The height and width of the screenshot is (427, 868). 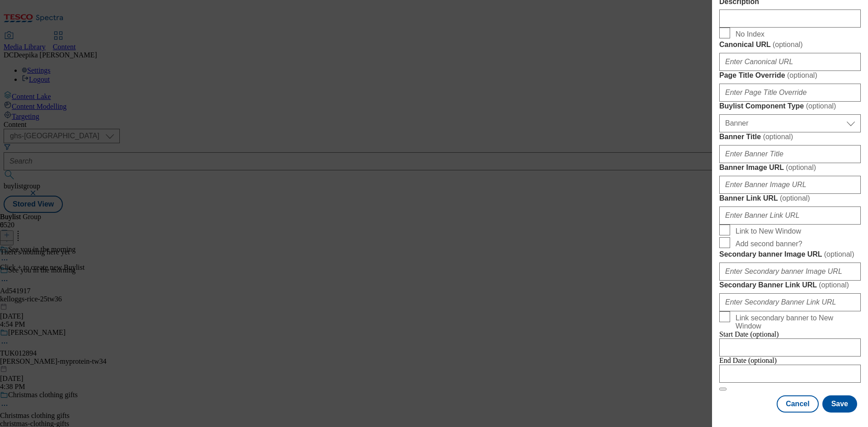 I want to click on button: Save, so click(x=839, y=404).